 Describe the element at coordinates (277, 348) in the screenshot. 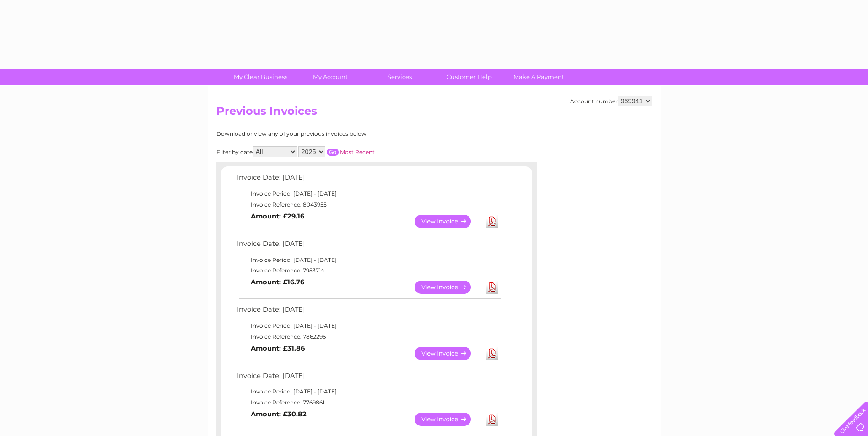

I see `b: Amount: £31.86` at that location.